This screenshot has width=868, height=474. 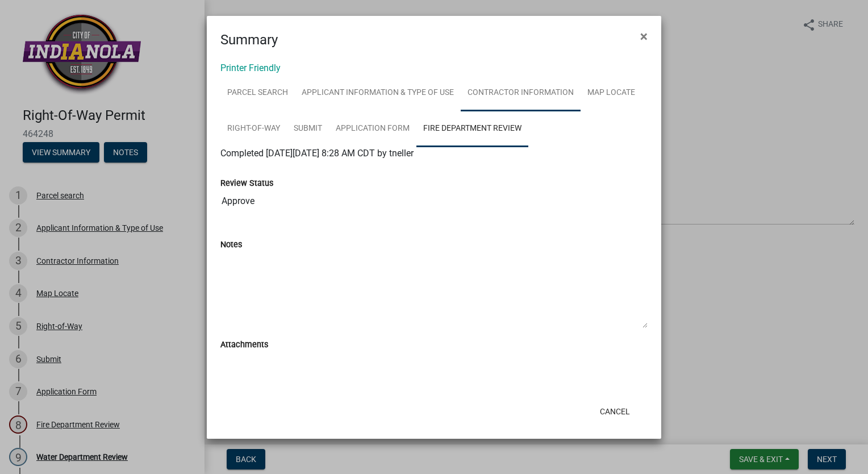 I want to click on a: Map Locate, so click(x=611, y=93).